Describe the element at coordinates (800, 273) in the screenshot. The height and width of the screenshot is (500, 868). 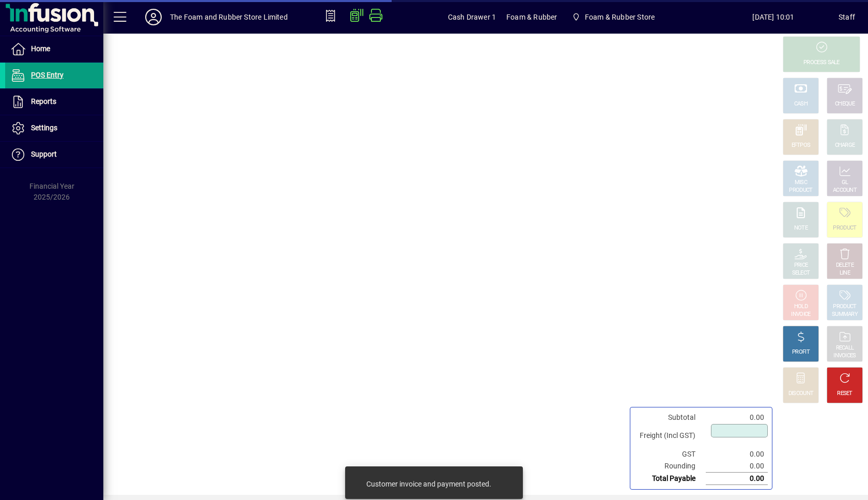
I see `div: SELECT` at that location.